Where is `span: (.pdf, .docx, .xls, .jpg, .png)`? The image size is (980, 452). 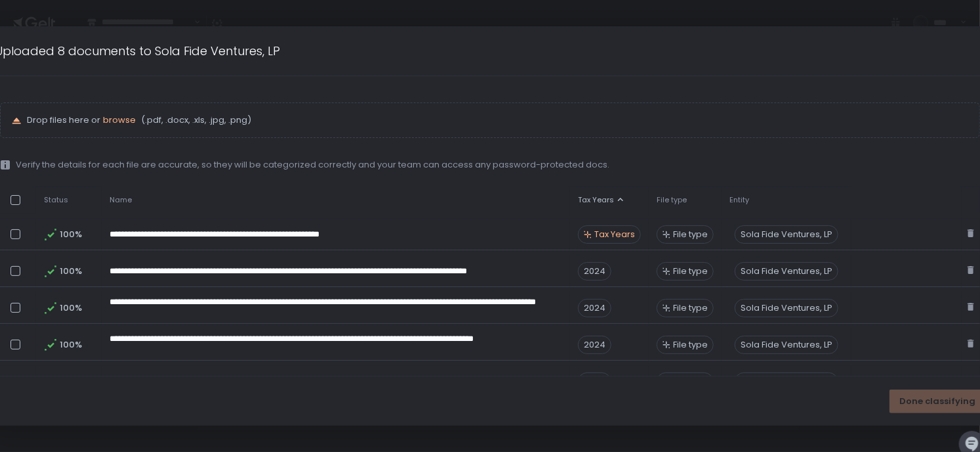
span: (.pdf, .docx, .xls, .jpg, .png) is located at coordinates (195, 120).